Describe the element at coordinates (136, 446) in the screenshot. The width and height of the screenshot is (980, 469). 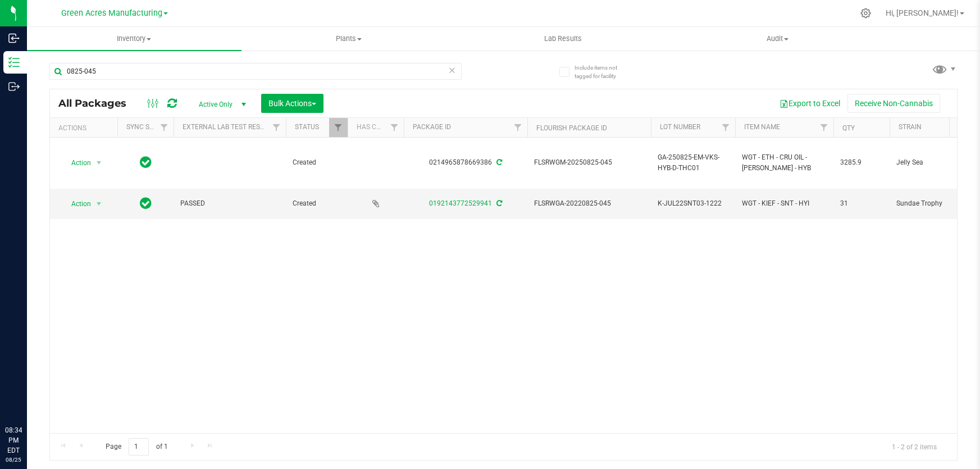
I see `span: Page of 1` at that location.